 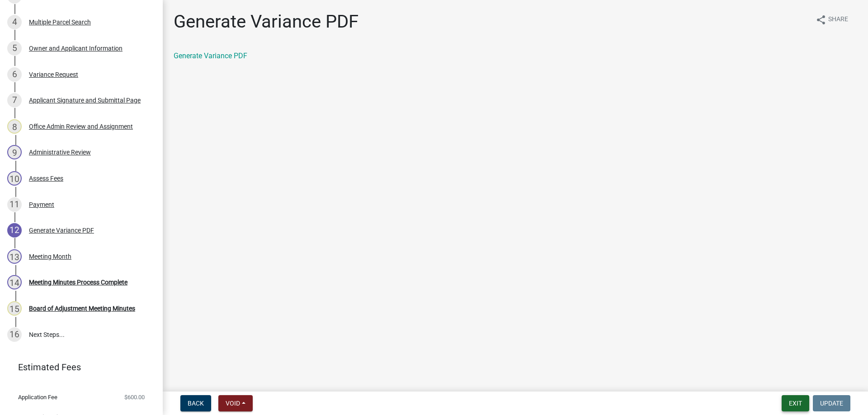 I want to click on div: 4, so click(x=15, y=22).